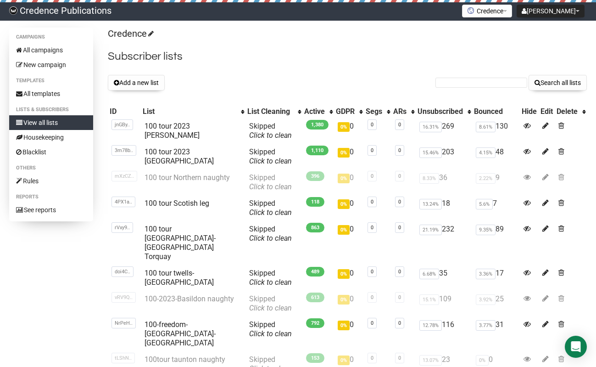 The image size is (596, 367). I want to click on th: Edit: No sort applied, sorting is disabled, so click(547, 112).